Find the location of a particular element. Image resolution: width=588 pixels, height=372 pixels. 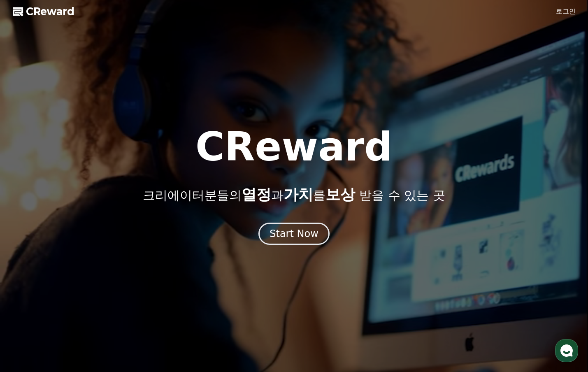

span: 보상 is located at coordinates (340, 194).